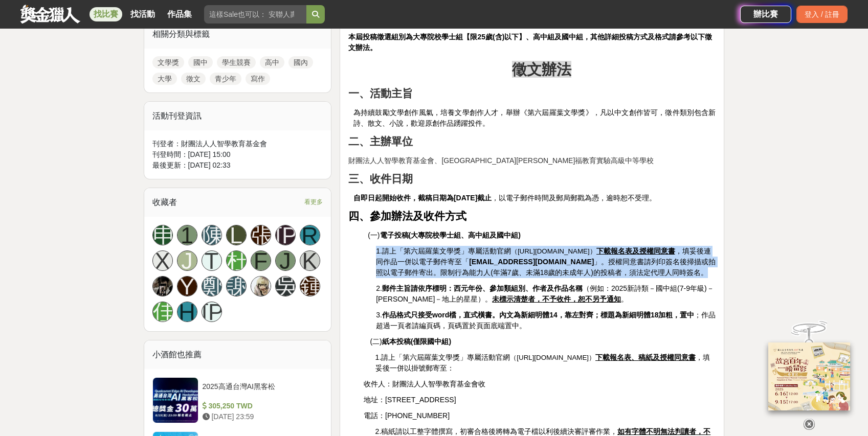  Describe the element at coordinates (187, 286) in the screenshot. I see `a: Y` at that location.